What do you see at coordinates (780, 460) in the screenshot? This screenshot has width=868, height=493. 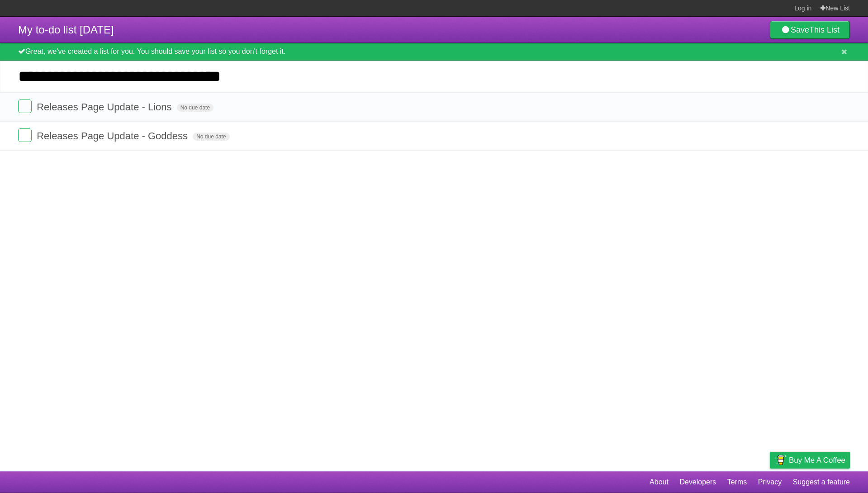 I see `img: Buy me a coffee` at bounding box center [780, 460].